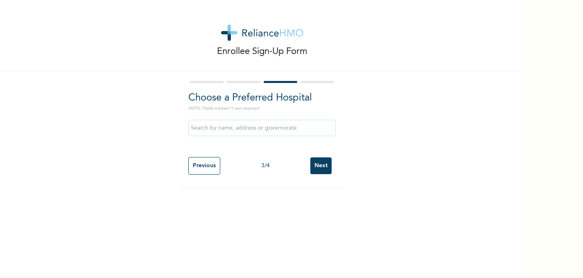  Describe the element at coordinates (262, 98) in the screenshot. I see `h2: Choose a Preferred Hospital` at that location.